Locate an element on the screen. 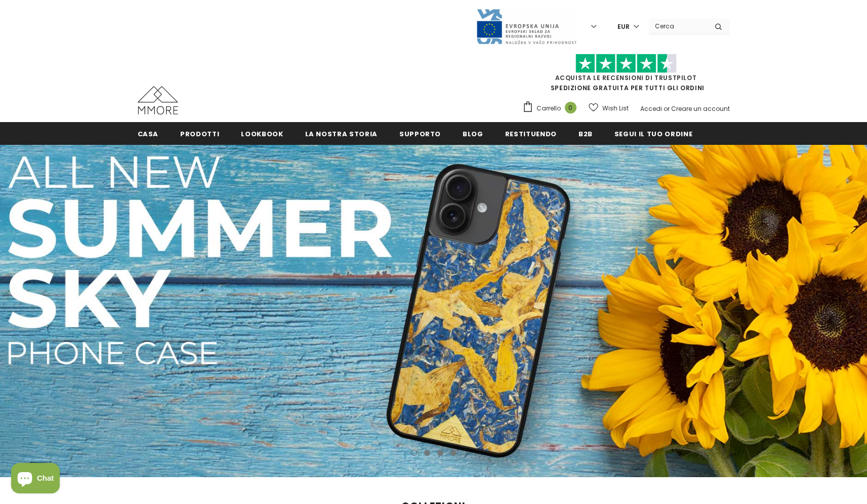 The image size is (867, 504). button: 4 is located at coordinates (454, 453).